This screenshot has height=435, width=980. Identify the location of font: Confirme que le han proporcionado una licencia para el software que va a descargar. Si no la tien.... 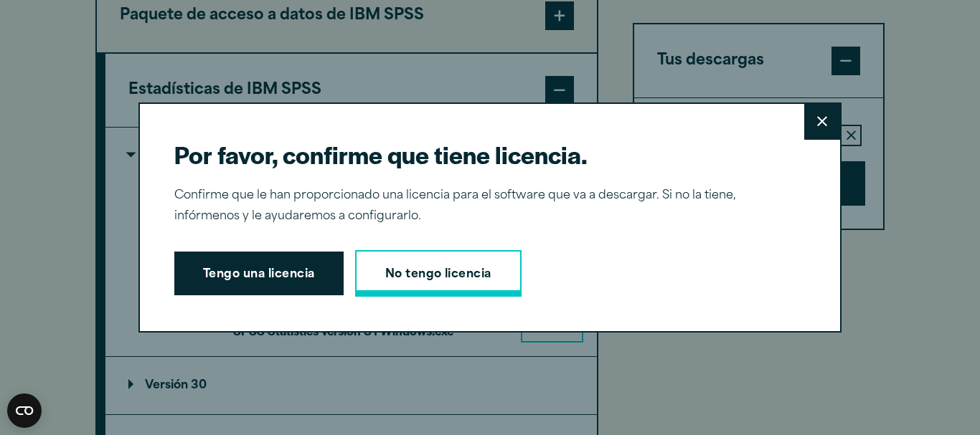
(455, 206).